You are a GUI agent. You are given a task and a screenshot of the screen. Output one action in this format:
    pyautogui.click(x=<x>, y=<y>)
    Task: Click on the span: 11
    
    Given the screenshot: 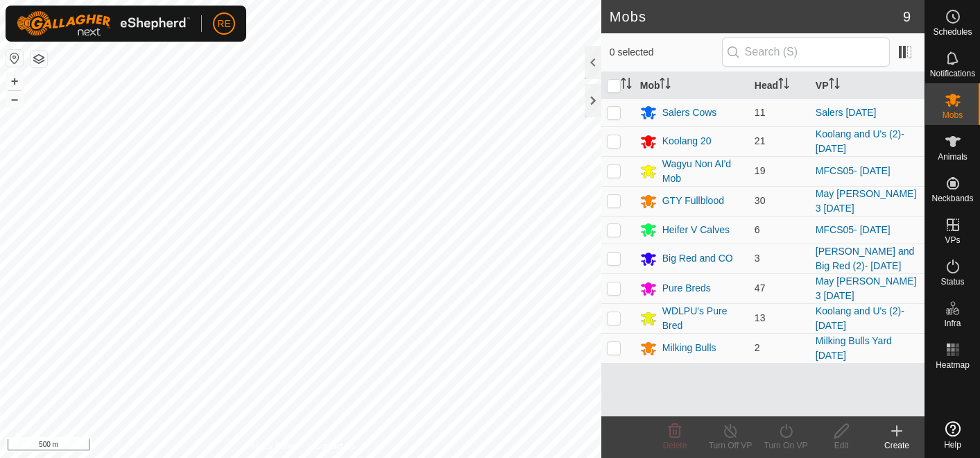 What is the action you would take?
    pyautogui.click(x=760, y=112)
    